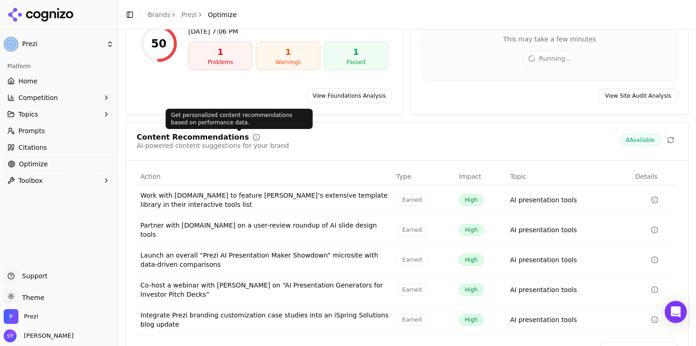 The width and height of the screenshot is (696, 346). Describe the element at coordinates (356, 62) in the screenshot. I see `div: Passed` at that location.